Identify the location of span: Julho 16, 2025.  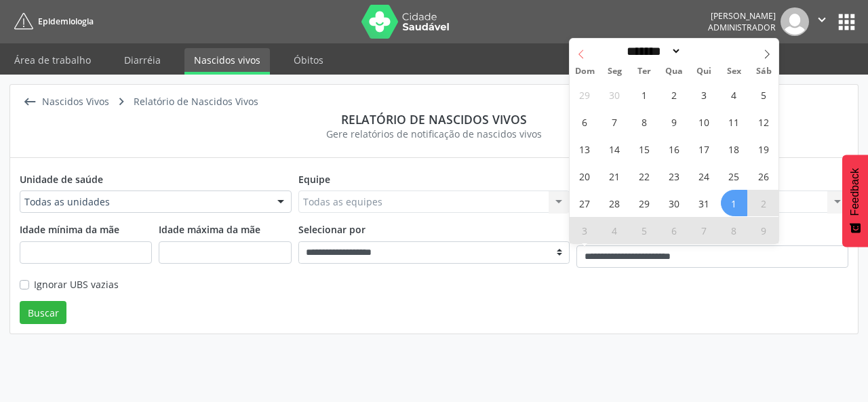
(674, 148).